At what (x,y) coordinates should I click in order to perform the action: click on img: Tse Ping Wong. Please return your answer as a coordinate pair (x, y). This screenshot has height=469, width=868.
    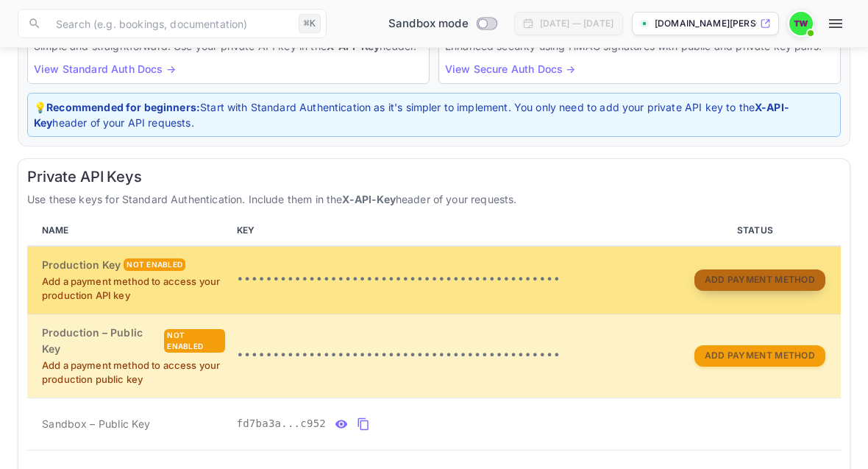
    Looking at the image, I should click on (801, 24).